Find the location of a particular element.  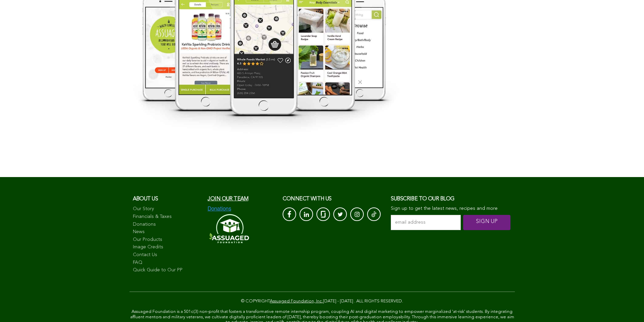

a: Join our team is located at coordinates (228, 199).